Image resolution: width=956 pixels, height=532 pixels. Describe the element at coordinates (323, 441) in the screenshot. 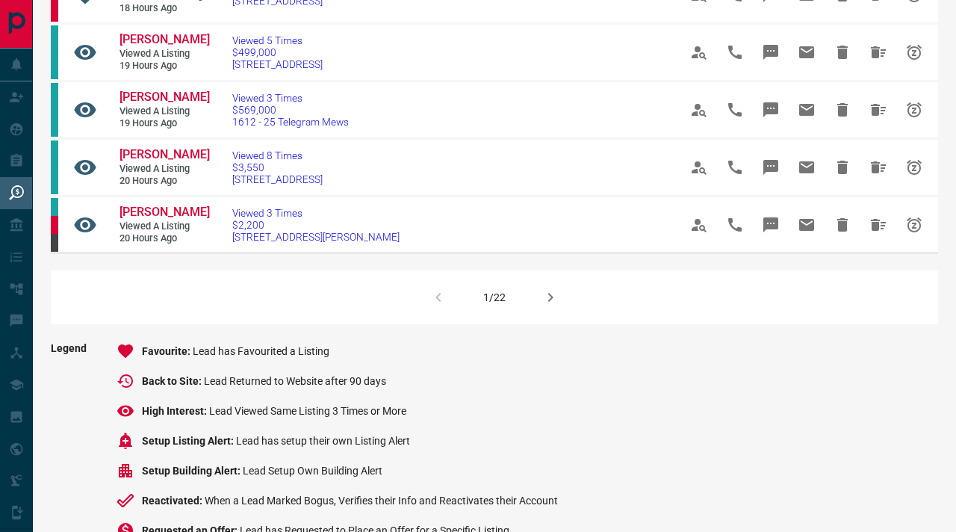

I see `span: Lead has setup their own Listing Alert` at that location.